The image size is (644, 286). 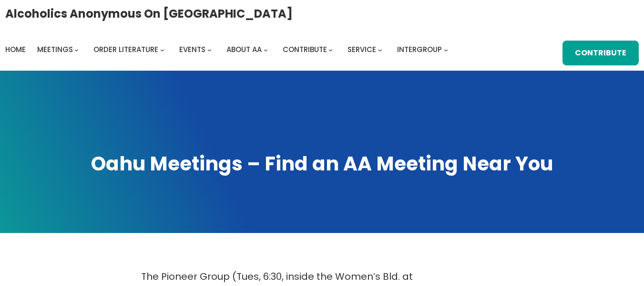 What do you see at coordinates (77, 49) in the screenshot?
I see `button: Meetings submenu` at bounding box center [77, 49].